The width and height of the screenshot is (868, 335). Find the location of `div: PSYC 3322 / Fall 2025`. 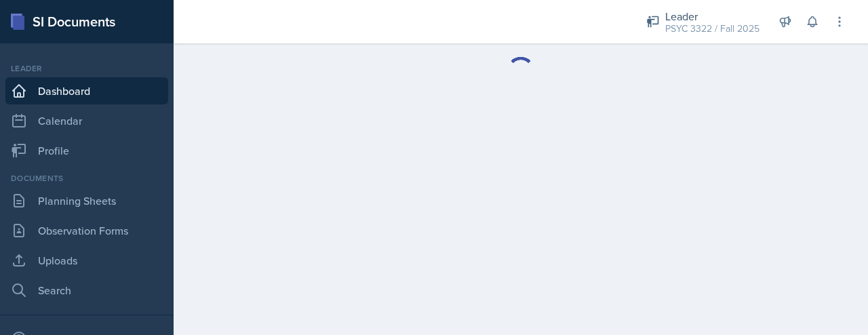

div: PSYC 3322 / Fall 2025 is located at coordinates (712, 28).